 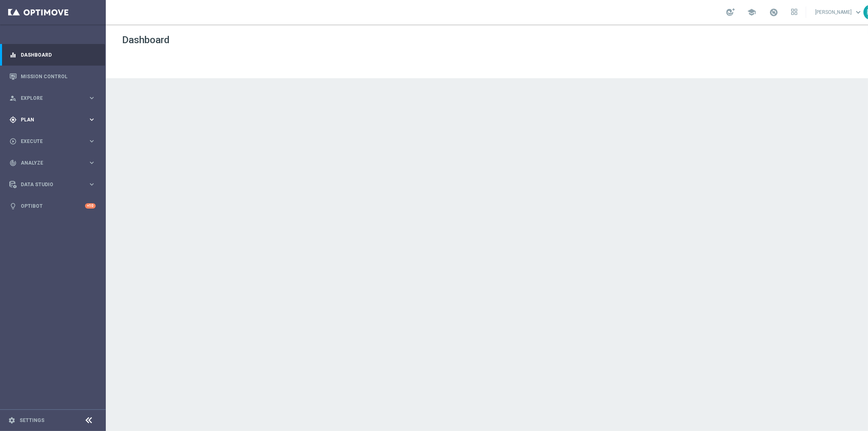 What do you see at coordinates (13, 98) in the screenshot?
I see `i: person_search` at bounding box center [13, 98].